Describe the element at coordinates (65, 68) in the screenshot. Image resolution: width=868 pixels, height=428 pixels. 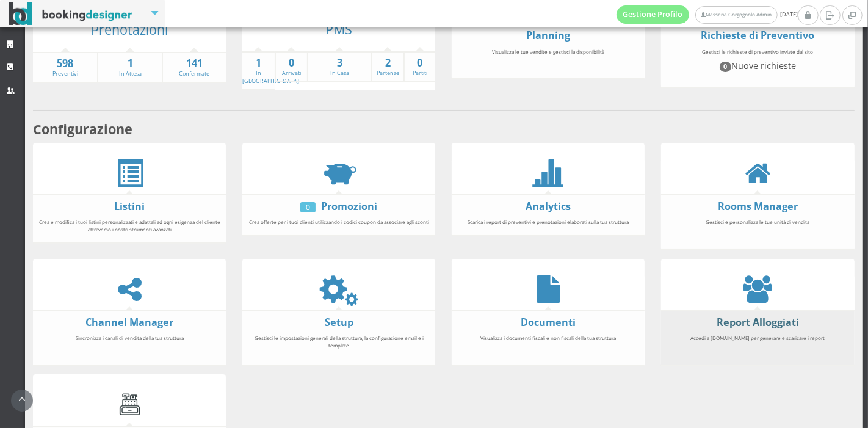
I see `a: 598Preventivi` at that location.